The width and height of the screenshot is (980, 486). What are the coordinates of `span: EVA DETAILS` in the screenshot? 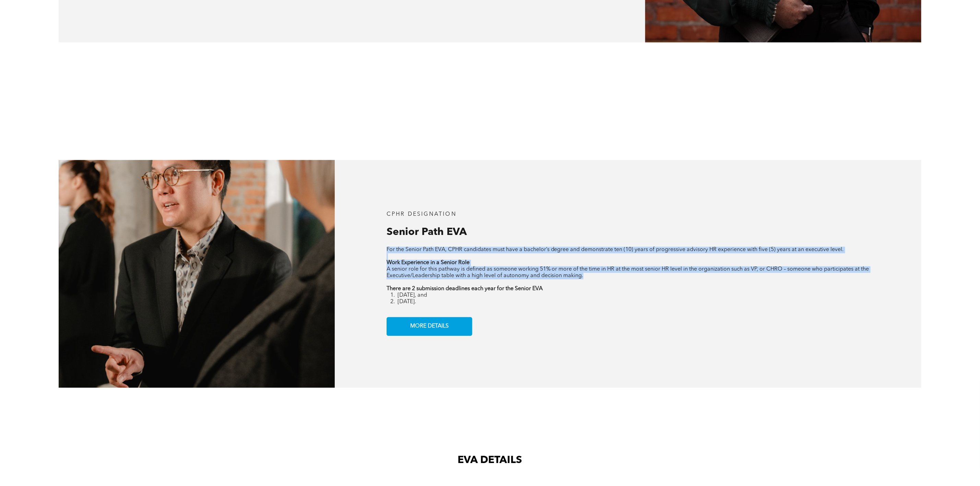 It's located at (490, 461).